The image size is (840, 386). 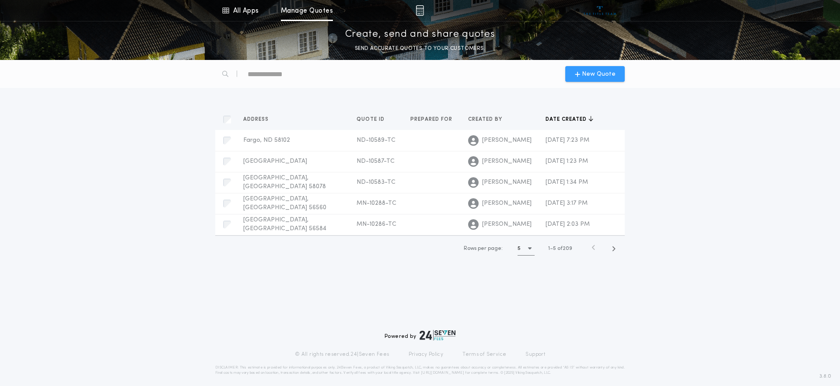 I want to click on span: 5, so click(x=554, y=248).